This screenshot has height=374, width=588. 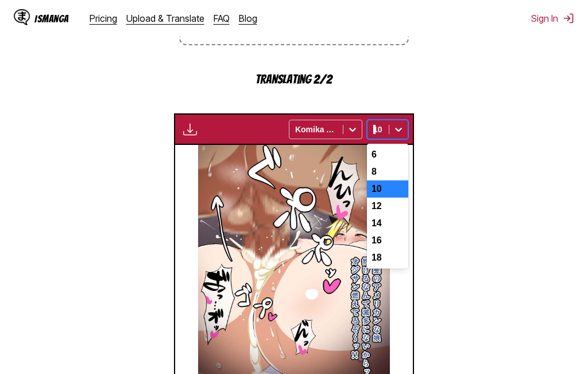 I want to click on img: IsManga Logo, so click(x=22, y=17).